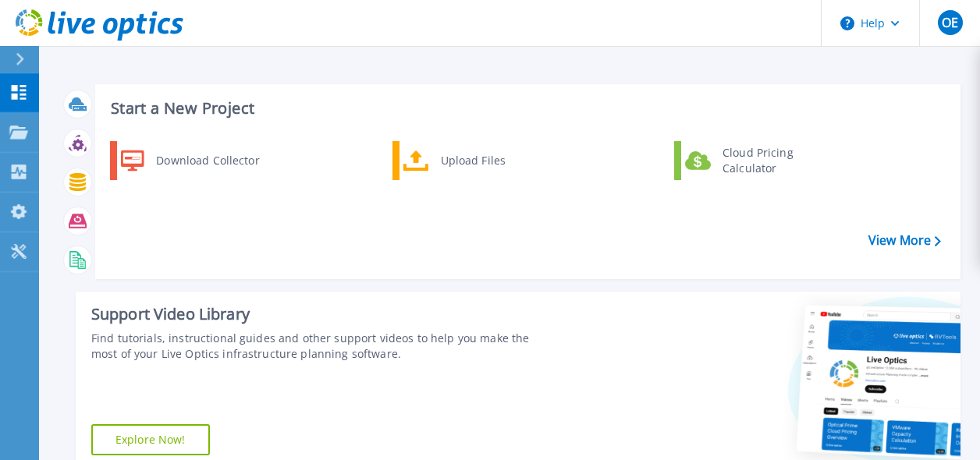  I want to click on a: Explore Now!, so click(150, 440).